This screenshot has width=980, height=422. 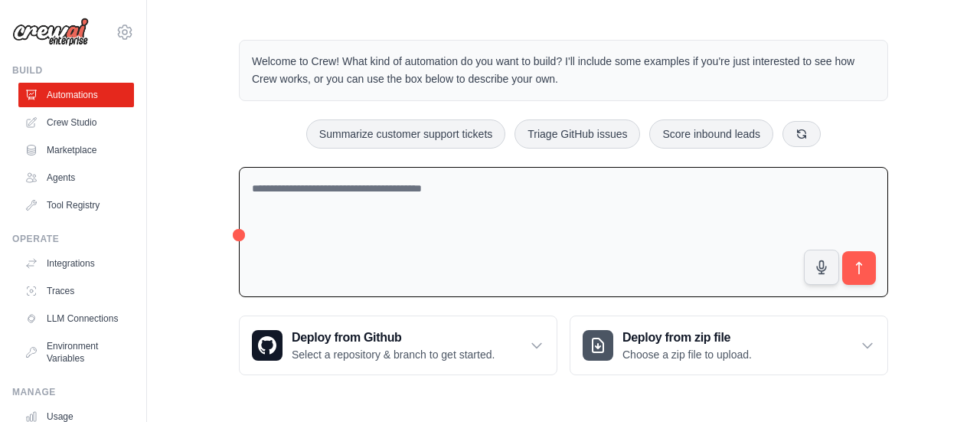 I want to click on button: Summarize customer support tickets, so click(x=406, y=134).